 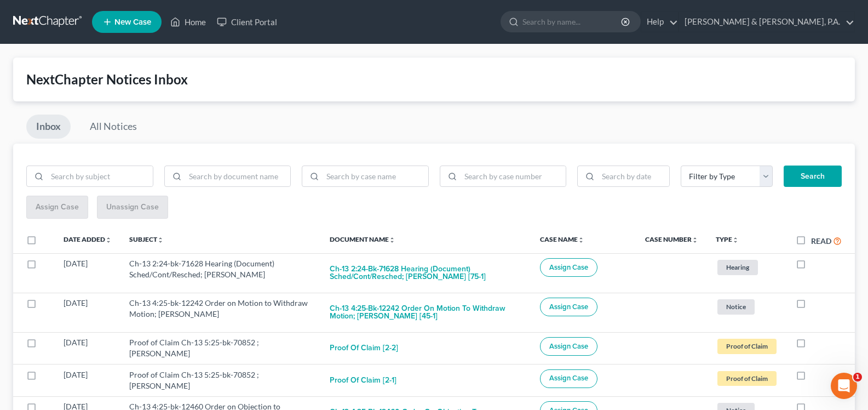 What do you see at coordinates (146, 239) in the screenshot?
I see `a: Subjectunfold_more` at bounding box center [146, 239].